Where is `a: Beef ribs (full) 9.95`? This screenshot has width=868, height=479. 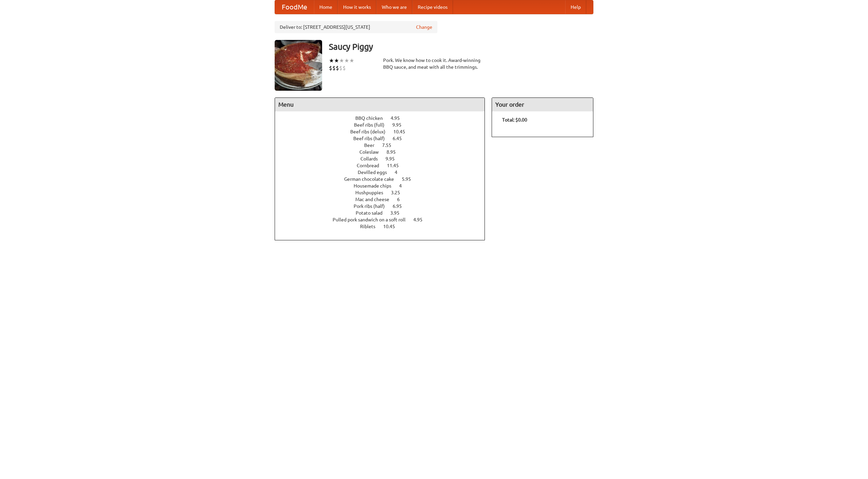 a: Beef ribs (full) 9.95 is located at coordinates (384, 125).